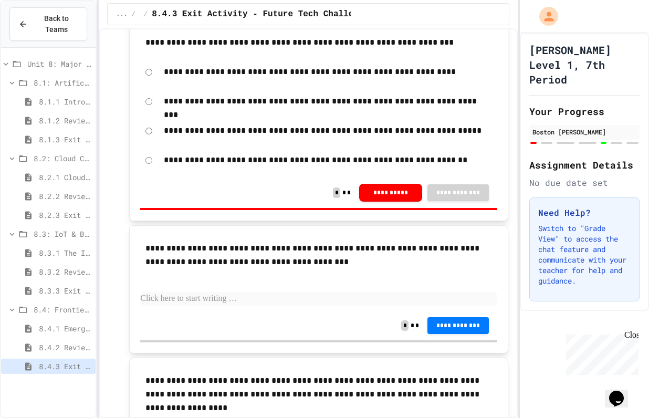 This screenshot has height=418, width=649. I want to click on div: No due date set, so click(584, 183).